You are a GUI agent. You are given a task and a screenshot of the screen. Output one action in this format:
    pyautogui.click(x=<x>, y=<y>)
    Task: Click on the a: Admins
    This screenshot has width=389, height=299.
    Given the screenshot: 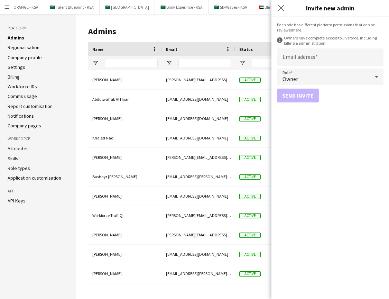 What is the action you would take?
    pyautogui.click(x=16, y=38)
    